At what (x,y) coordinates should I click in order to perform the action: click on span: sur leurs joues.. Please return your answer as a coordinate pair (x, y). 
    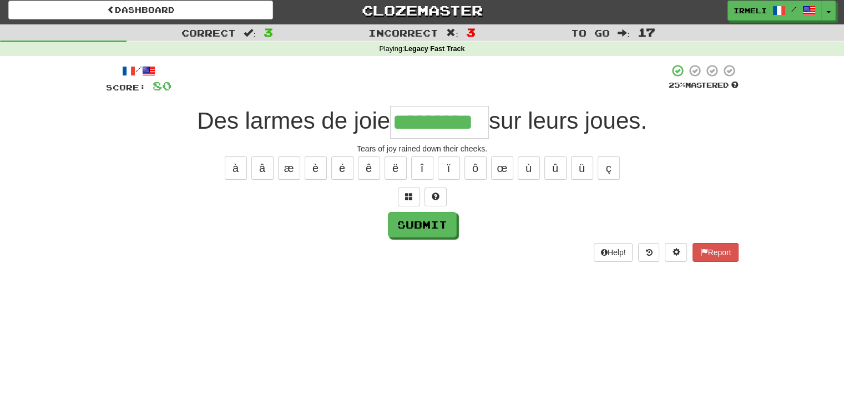
    Looking at the image, I should click on (567, 120).